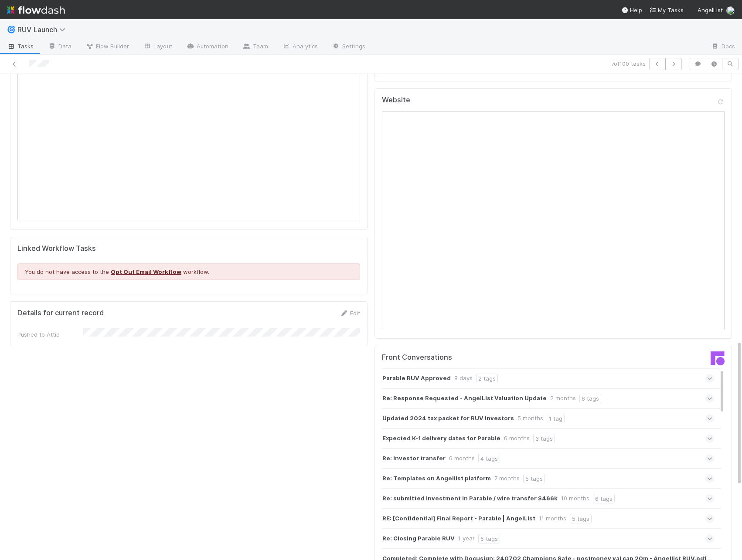 This screenshot has height=560, width=742. Describe the element at coordinates (349, 47) in the screenshot. I see `a: Settings` at that location.